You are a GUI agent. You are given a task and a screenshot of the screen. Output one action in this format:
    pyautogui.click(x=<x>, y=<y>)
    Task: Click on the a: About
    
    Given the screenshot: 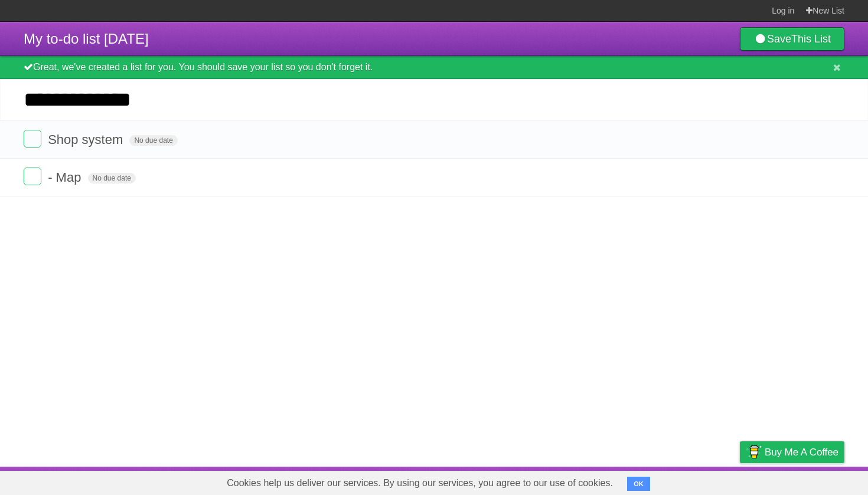 What is the action you would take?
    pyautogui.click(x=595, y=481)
    